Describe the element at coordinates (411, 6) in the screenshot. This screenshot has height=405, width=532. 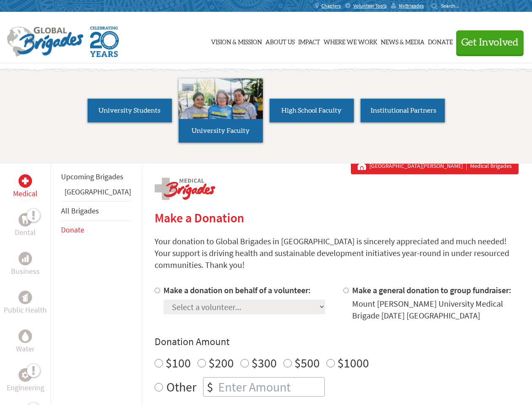
I see `span: MyBrigades` at that location.